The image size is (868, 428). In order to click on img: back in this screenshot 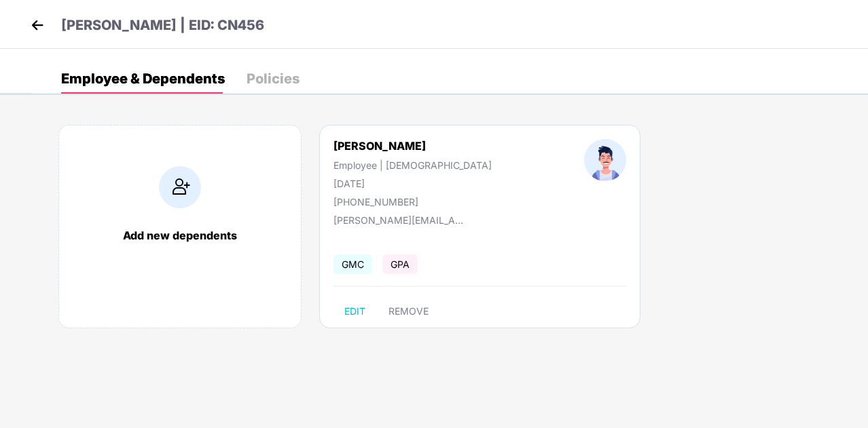, I will do `click(38, 25)`.